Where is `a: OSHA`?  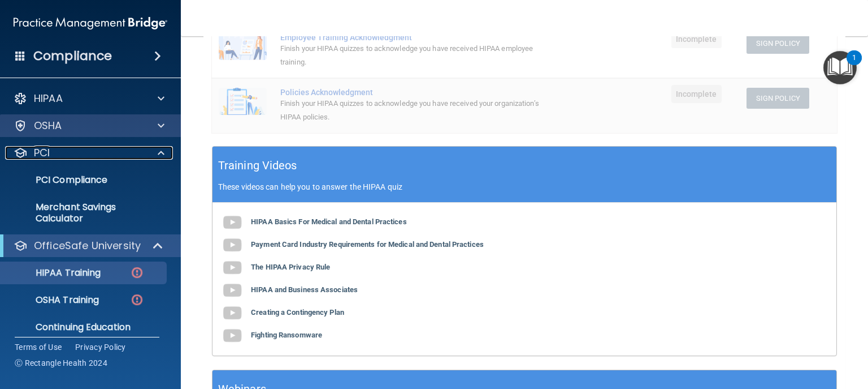
a: OSHA is located at coordinates (89, 126).